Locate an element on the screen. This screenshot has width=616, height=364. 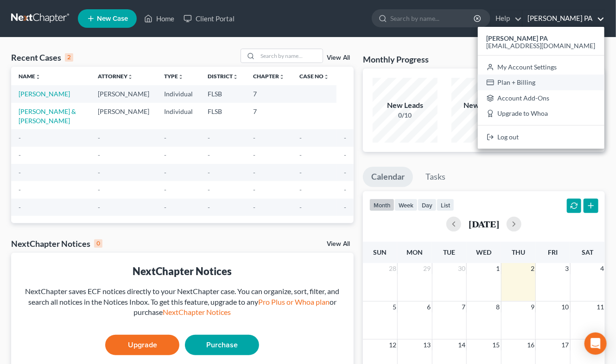
a: Plan + Billing is located at coordinates (541, 82).